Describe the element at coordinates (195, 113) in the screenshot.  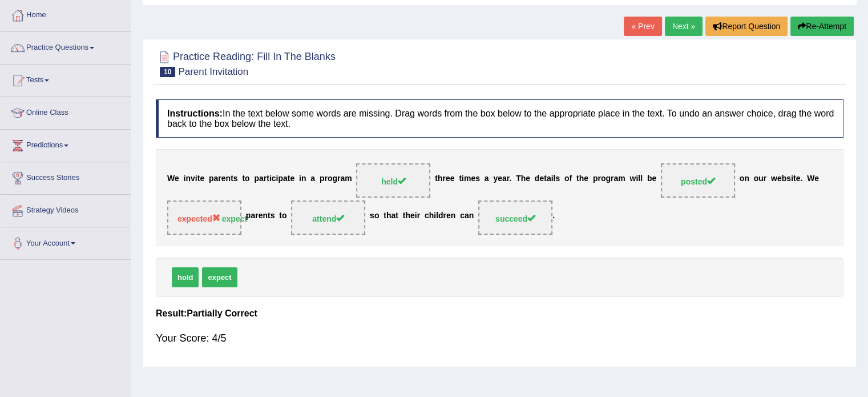
I see `b: Instructions:` at that location.